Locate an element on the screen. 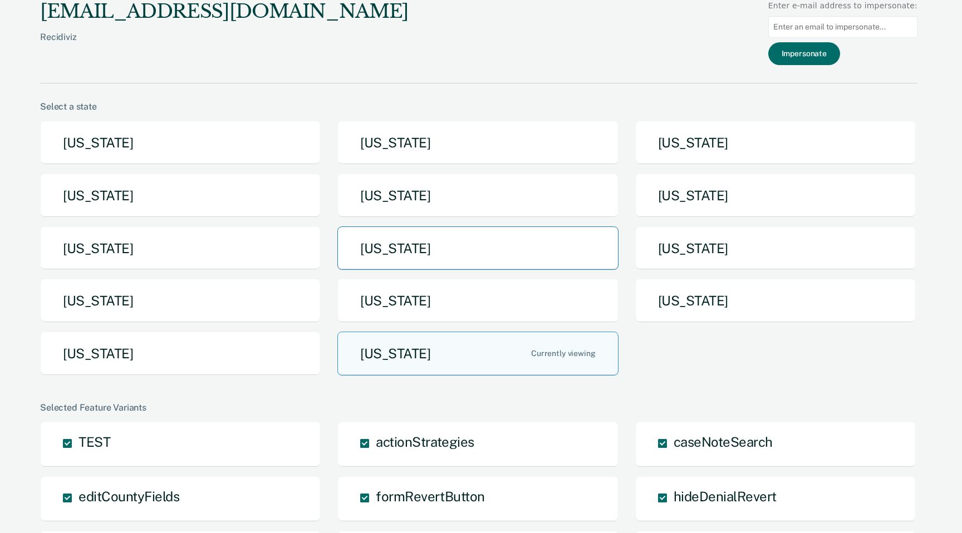  span: editCountyFields is located at coordinates (129, 497).